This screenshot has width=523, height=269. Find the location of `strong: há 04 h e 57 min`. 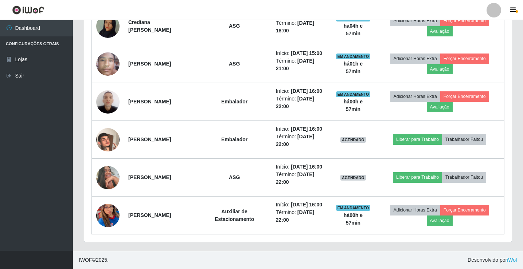

strong: há 04 h e 57 min is located at coordinates (353, 30).